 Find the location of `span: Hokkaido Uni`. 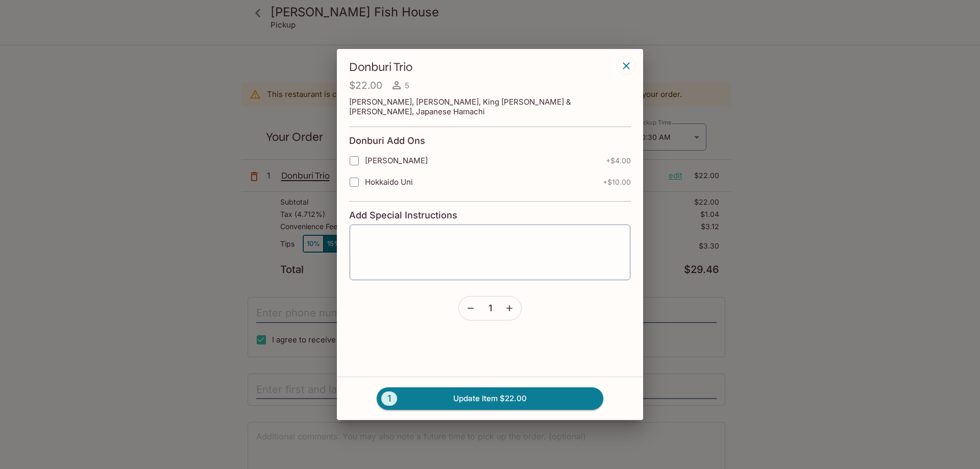

span: Hokkaido Uni is located at coordinates (389, 181).